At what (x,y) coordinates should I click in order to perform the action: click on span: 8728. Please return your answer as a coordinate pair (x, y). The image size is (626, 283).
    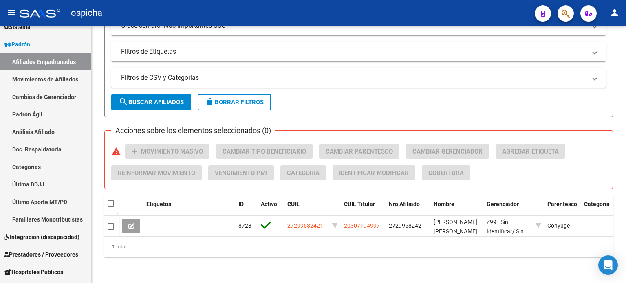
    Looking at the image, I should click on (245, 226).